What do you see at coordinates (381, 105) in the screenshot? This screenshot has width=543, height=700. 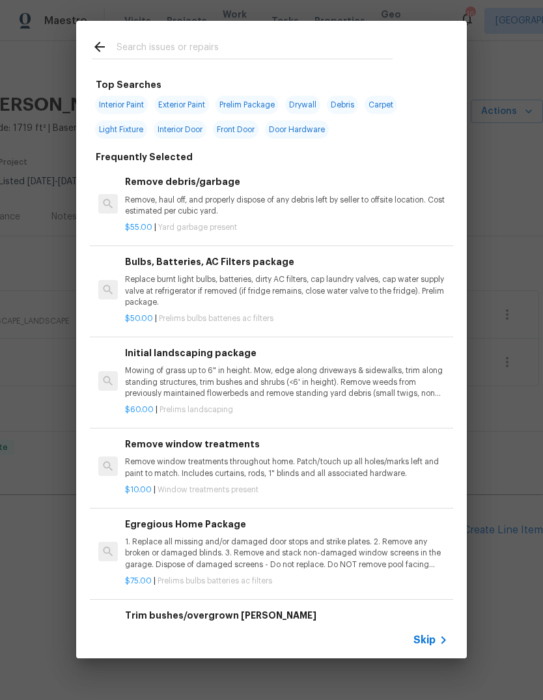 I see `span: Carpet` at bounding box center [381, 105].